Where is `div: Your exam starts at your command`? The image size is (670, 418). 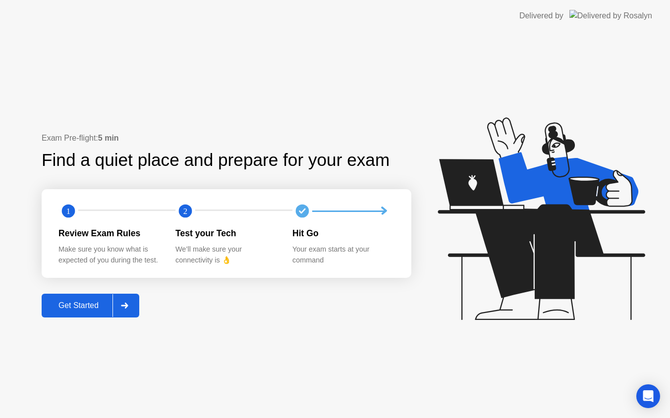 div: Your exam starts at your command is located at coordinates (343, 255).